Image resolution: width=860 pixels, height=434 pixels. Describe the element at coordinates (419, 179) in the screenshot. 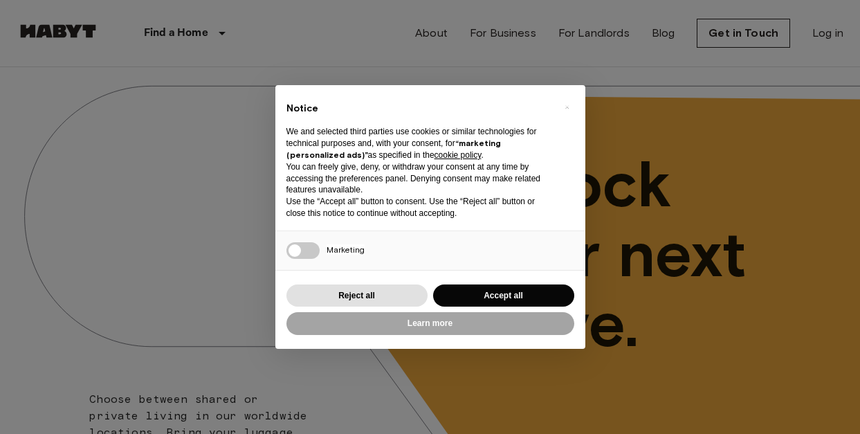

I see `p: You can freely give, deny, or withdraw your consent at any time by accessing the preferences pane...` at that location.